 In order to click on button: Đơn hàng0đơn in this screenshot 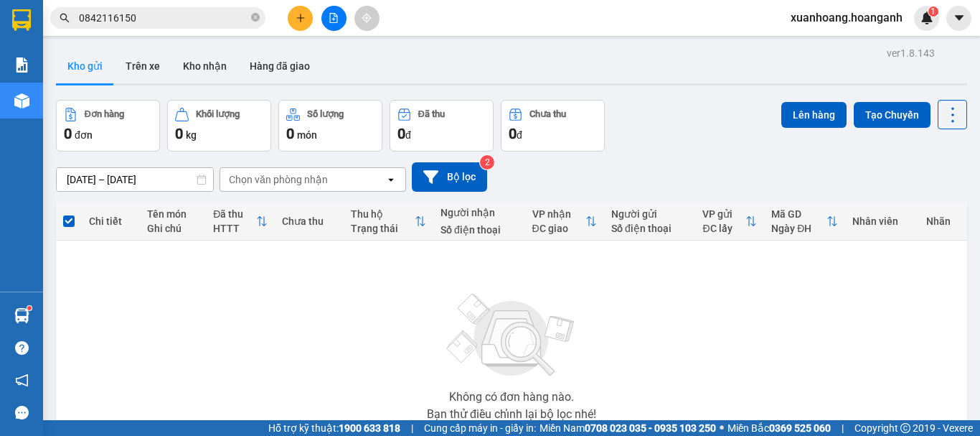, I will do `click(107, 126)`.